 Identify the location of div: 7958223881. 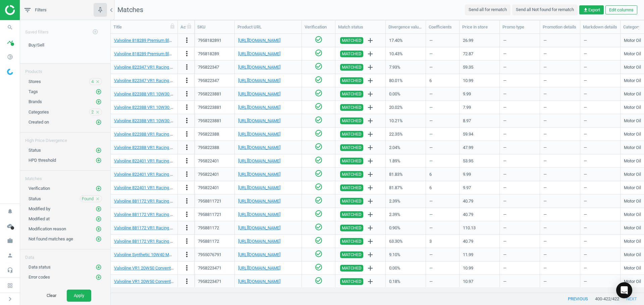
(210, 121).